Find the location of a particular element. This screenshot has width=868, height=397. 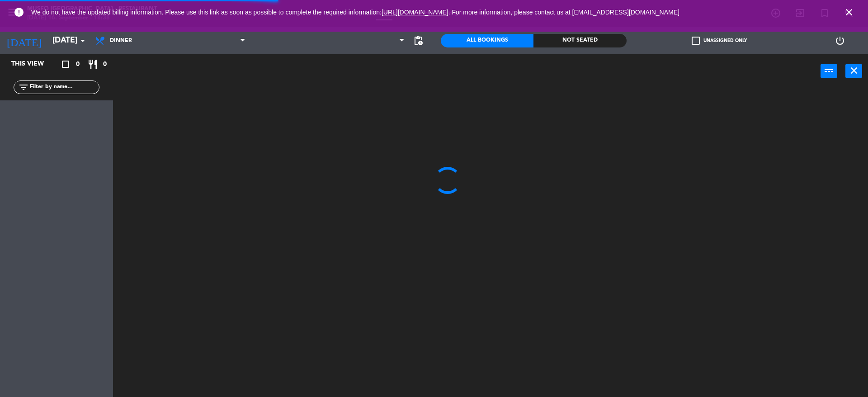

i: power_input is located at coordinates (829, 71).